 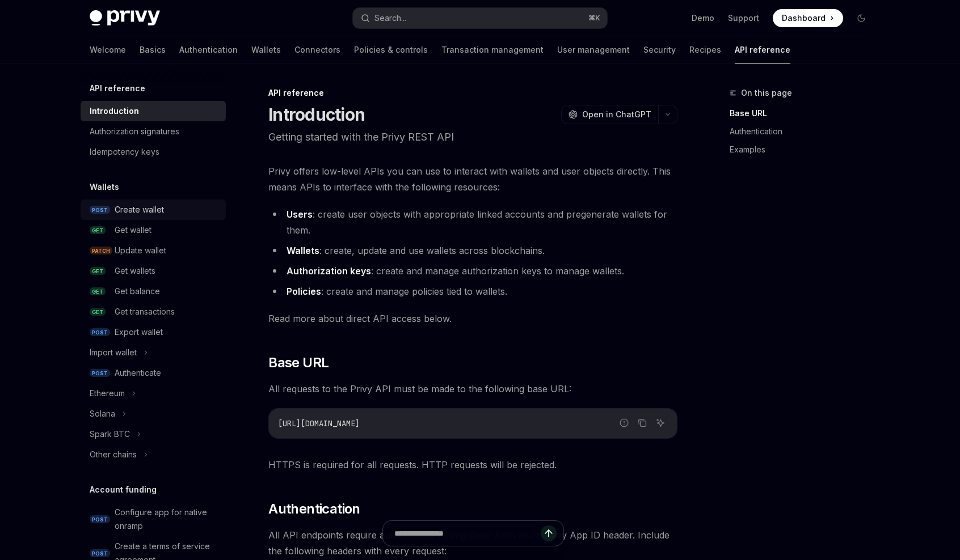 I want to click on div: Export wallet, so click(x=138, y=332).